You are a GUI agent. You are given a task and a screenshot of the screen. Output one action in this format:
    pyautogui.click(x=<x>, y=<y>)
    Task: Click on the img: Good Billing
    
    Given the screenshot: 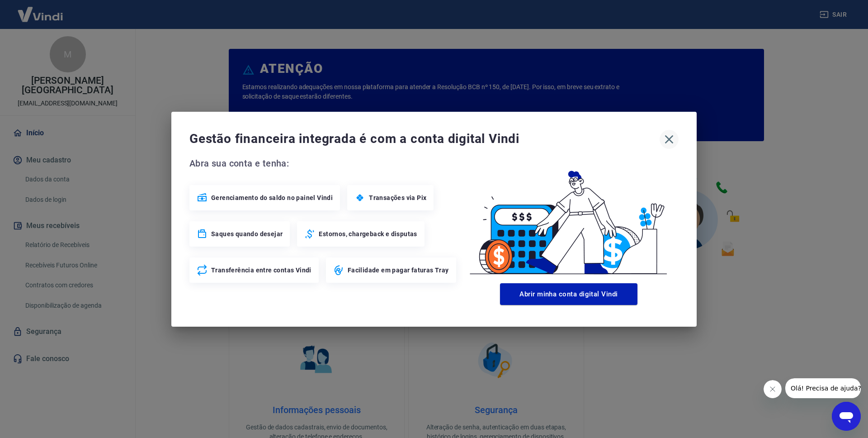 What is the action you would take?
    pyautogui.click(x=569, y=217)
    